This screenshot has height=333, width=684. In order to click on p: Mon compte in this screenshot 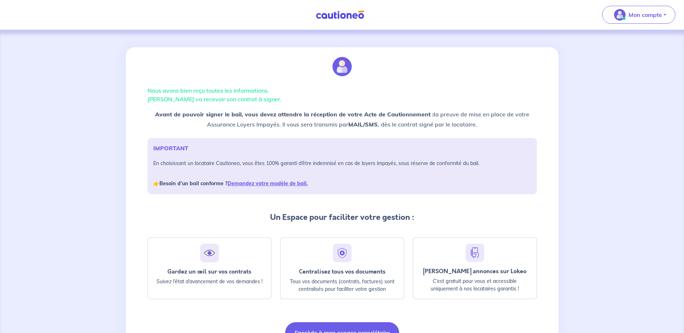, I will do `click(645, 15)`.